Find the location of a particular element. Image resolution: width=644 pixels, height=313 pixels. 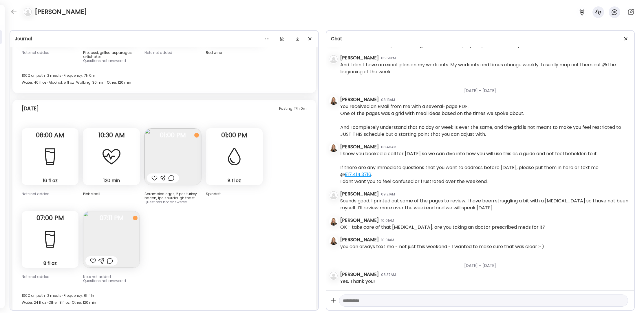

img: images%2FiJXXqmAw1DQL2KqiWrzZwmgui713%2Faw2CRwrhCjvdQVpdFE2B%2FUzdA14M0C54GH7llVrvU_240 is located at coordinates (173, 156).